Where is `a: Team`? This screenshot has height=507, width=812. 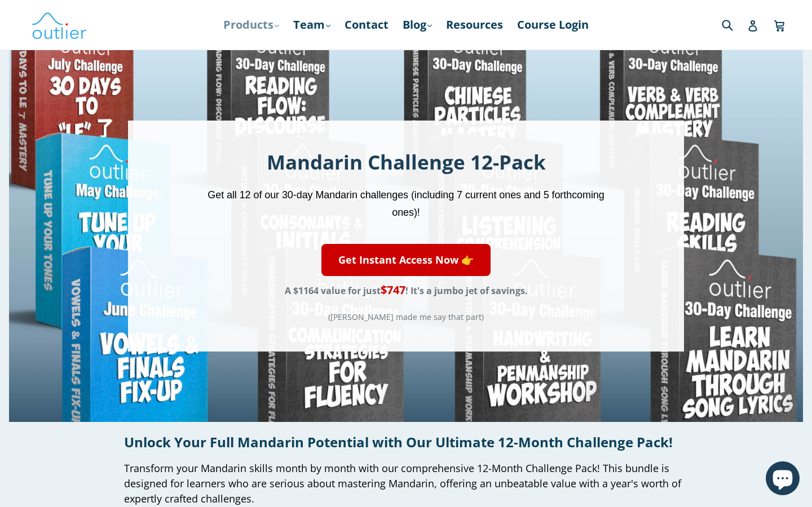 a: Team is located at coordinates (312, 25).